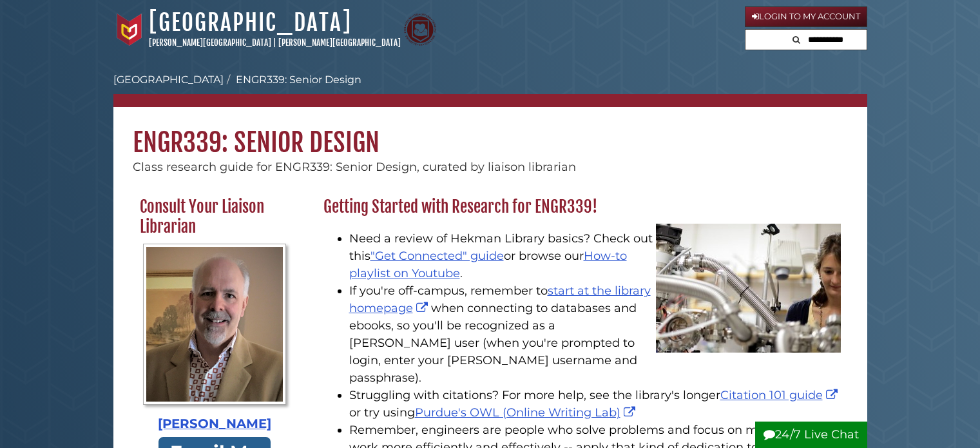  What do you see at coordinates (490, 89) in the screenshot?
I see `nav: breadcrumb` at bounding box center [490, 89].